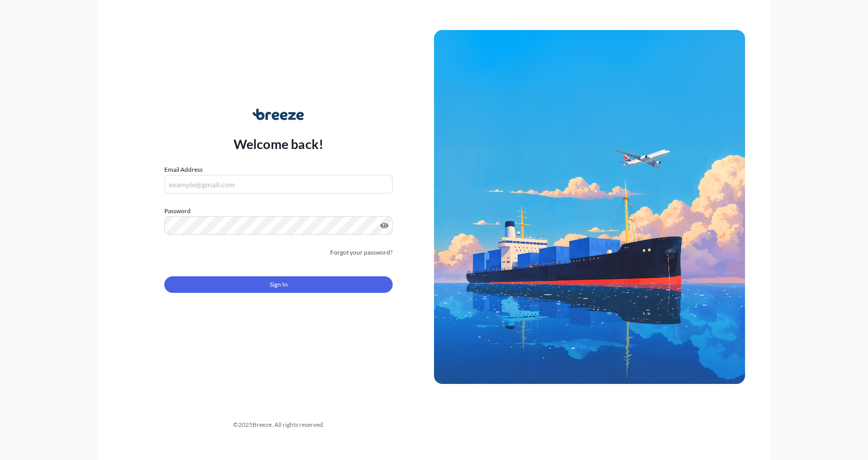 Image resolution: width=868 pixels, height=460 pixels. What do you see at coordinates (361, 253) in the screenshot?
I see `a: Forgot your password?` at bounding box center [361, 253].